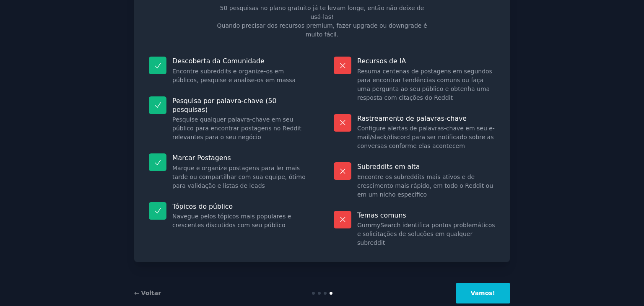  Describe the element at coordinates (426, 234) in the screenshot. I see `font: GummySearch identifica pontos problemáticos e solicitações de soluções em qualquer subreddit` at that location.